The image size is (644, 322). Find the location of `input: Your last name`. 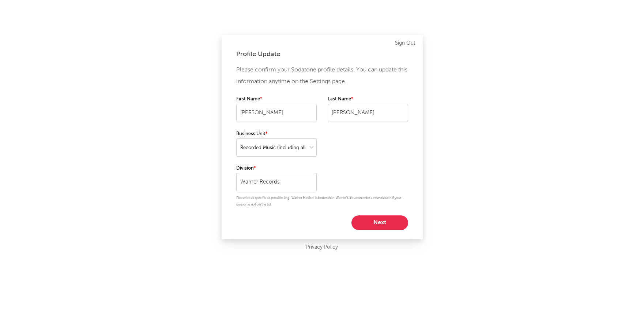

input: Your last name is located at coordinates (368, 113).